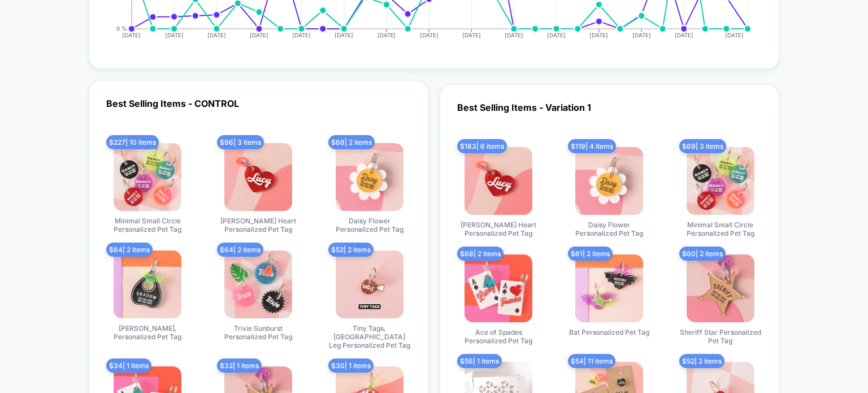 The width and height of the screenshot is (868, 393). What do you see at coordinates (702, 146) in the screenshot?
I see `span: $ 69 | 3 items` at bounding box center [702, 146].